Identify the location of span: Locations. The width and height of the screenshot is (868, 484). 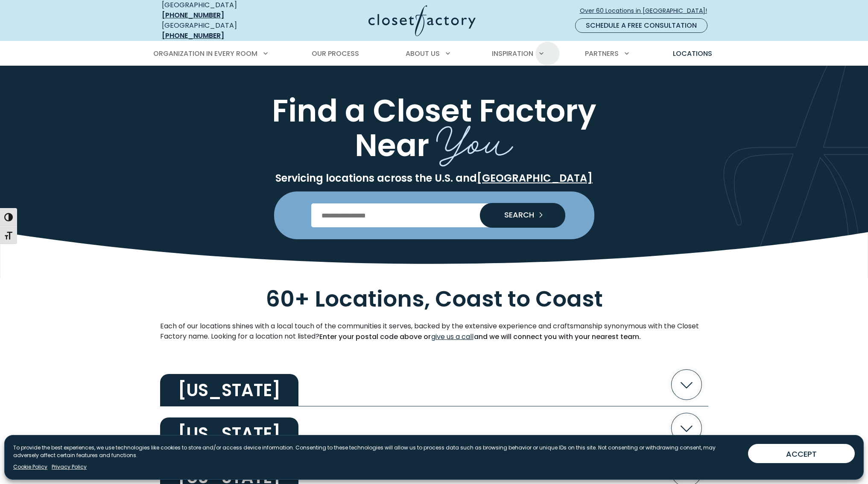
(692, 53).